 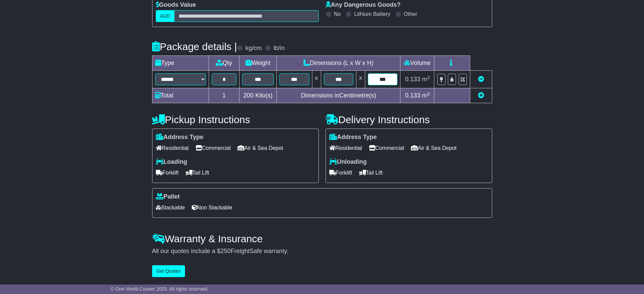 What do you see at coordinates (226, 251) in the screenshot?
I see `span: 250` at bounding box center [226, 251].